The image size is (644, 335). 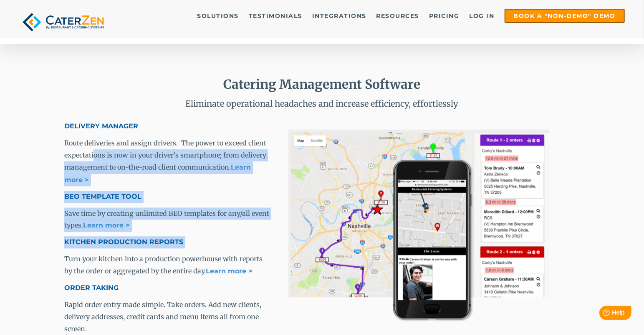 I want to click on a: Resources, so click(x=398, y=16).